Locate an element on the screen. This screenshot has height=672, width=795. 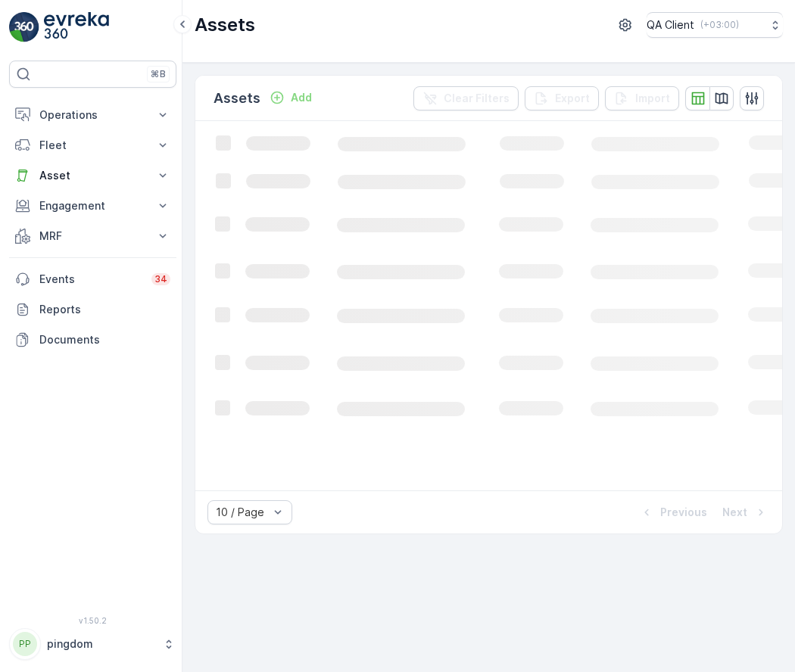
p: Import is located at coordinates (653, 98).